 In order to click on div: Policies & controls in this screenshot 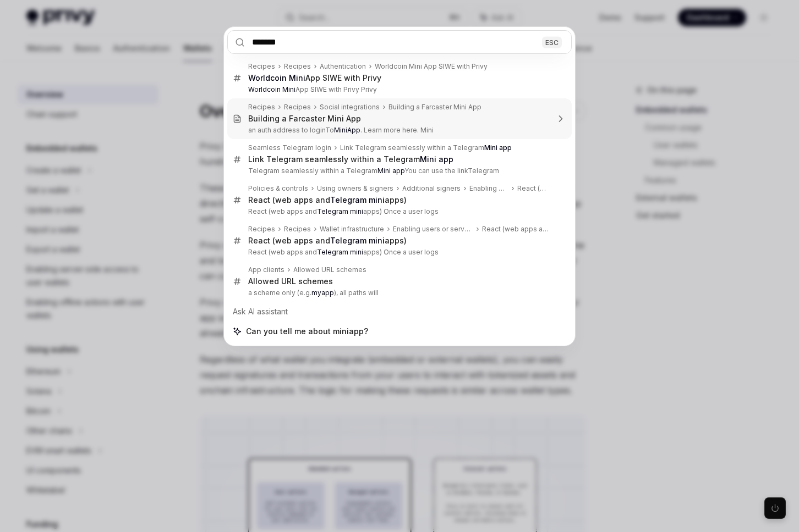, I will do `click(278, 189)`.